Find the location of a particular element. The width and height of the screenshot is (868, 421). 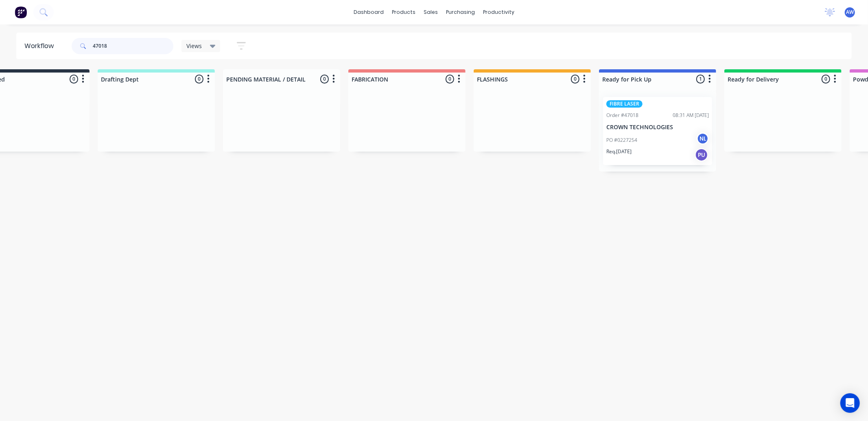

div: sales is located at coordinates (430, 12).